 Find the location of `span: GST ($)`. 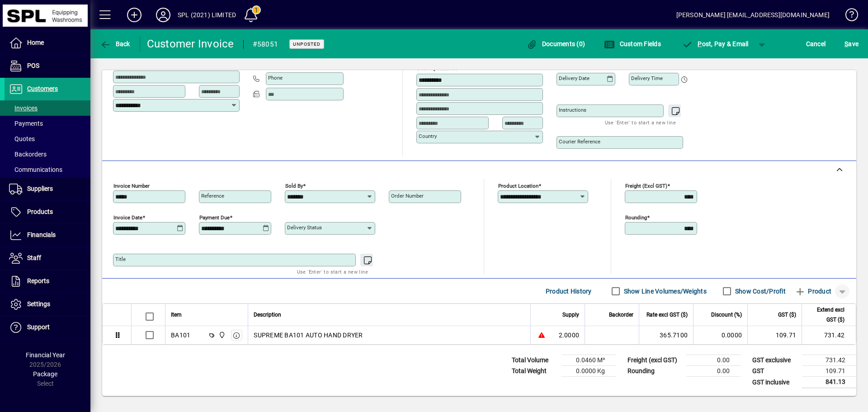

span: GST ($) is located at coordinates (787, 315).